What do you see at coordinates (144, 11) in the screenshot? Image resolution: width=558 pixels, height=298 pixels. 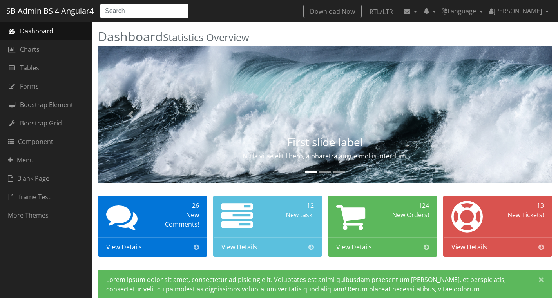 I see `input: Search` at bounding box center [144, 11].